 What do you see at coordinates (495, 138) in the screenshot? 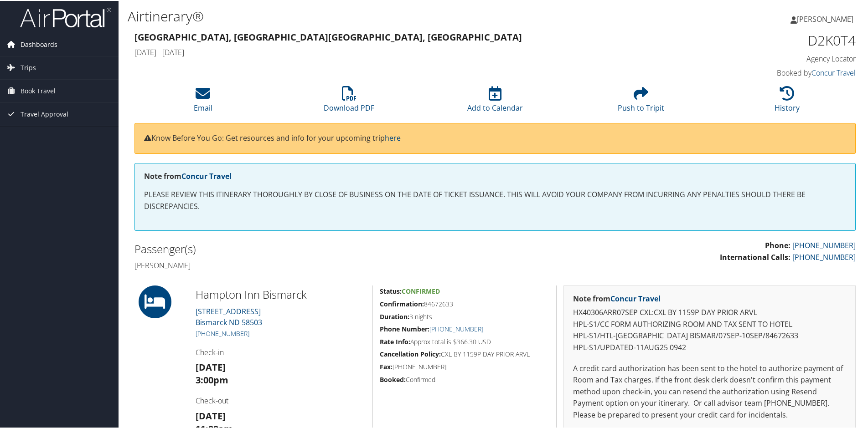
I see `p: Know Before You Go: Get resources and info for your upcoming trip` at bounding box center [495, 138].